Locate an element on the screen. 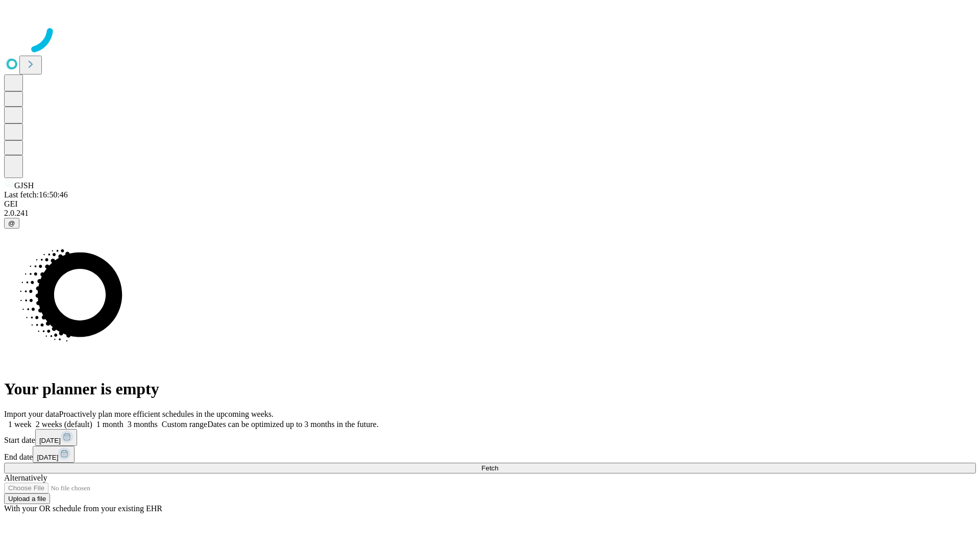 This screenshot has width=980, height=551. button: Upload a file is located at coordinates (27, 499).